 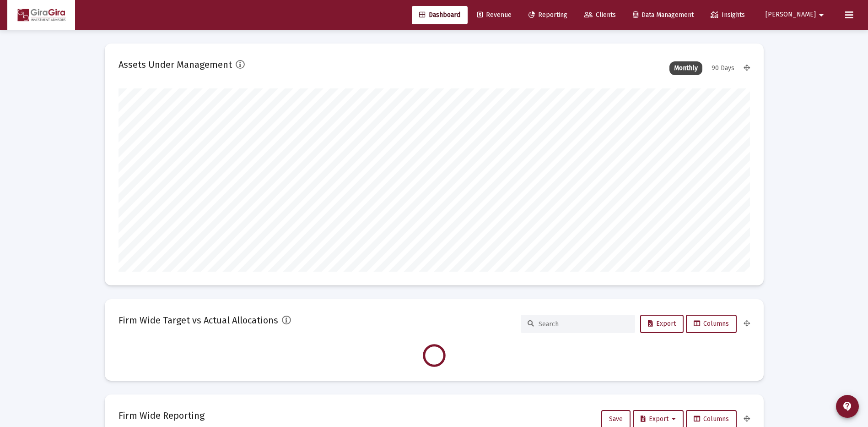 I want to click on a: Dashboard, so click(x=440, y=15).